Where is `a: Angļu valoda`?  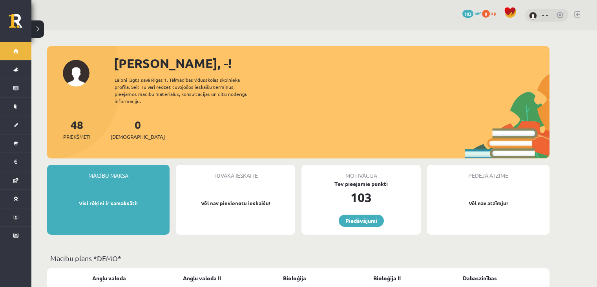
a: Angļu valoda is located at coordinates (109, 278).